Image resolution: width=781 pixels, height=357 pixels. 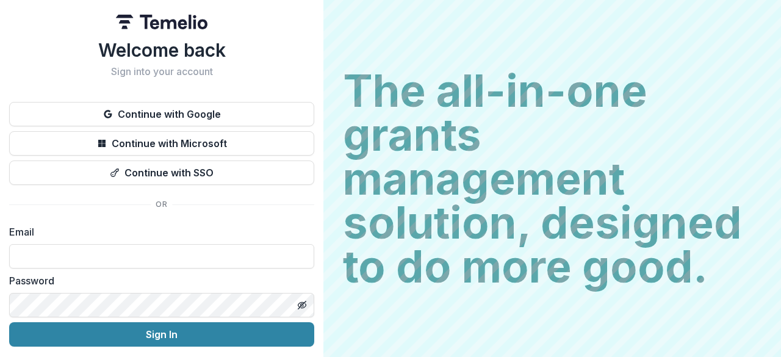 What do you see at coordinates (162, 22) in the screenshot?
I see `img: Temelio` at bounding box center [162, 22].